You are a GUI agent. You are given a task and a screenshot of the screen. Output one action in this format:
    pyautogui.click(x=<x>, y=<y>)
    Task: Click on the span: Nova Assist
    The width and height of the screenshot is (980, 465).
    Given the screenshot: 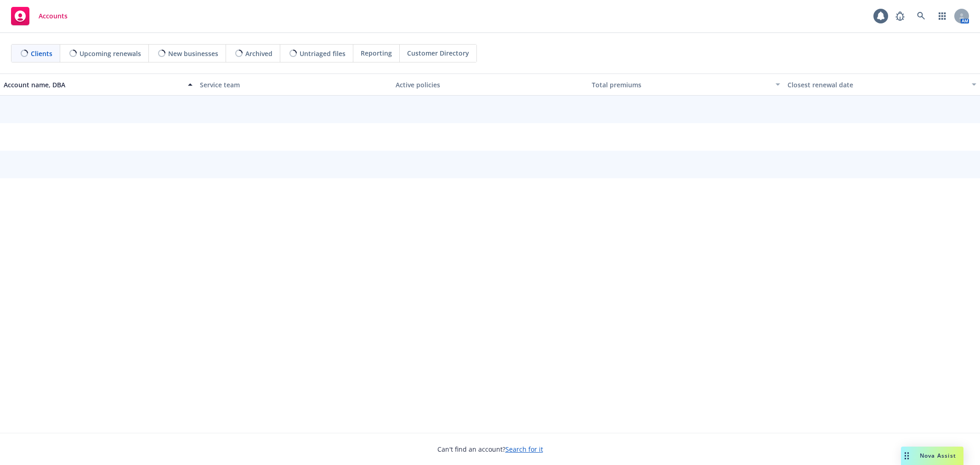 What is the action you would take?
    pyautogui.click(x=938, y=455)
    